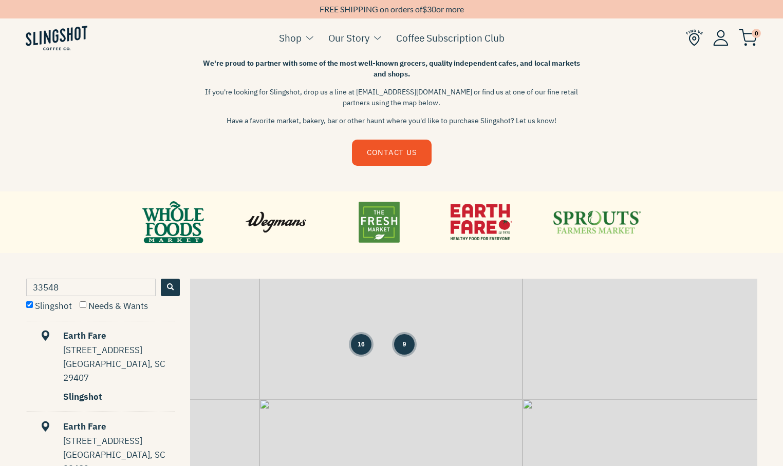 This screenshot has height=466, width=783. What do you see at coordinates (49, 306) in the screenshot?
I see `label: Slingshot` at bounding box center [49, 306].